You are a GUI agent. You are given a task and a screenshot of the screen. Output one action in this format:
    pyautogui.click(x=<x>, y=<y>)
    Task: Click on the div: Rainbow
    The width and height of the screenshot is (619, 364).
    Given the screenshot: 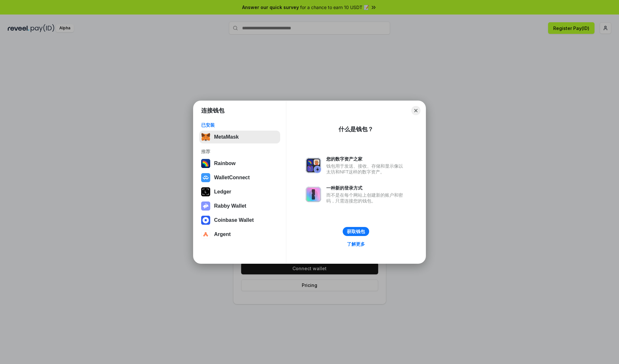 What is the action you would take?
    pyautogui.click(x=225, y=163)
    